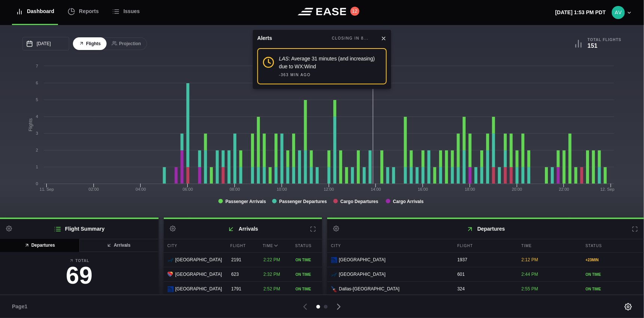  Describe the element at coordinates (529, 260) in the screenshot. I see `span: 2:12 PM` at that location.